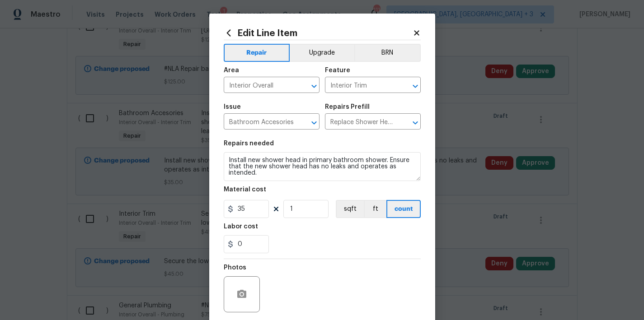 This screenshot has width=644, height=320. Describe the element at coordinates (322, 53) in the screenshot. I see `button: Upgrade` at that location.